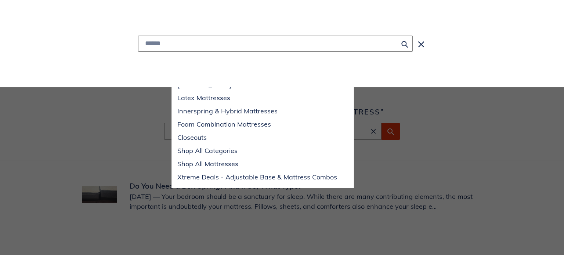 The width and height of the screenshot is (564, 255). Describe the element at coordinates (257, 138) in the screenshot. I see `a: Closeouts` at that location.